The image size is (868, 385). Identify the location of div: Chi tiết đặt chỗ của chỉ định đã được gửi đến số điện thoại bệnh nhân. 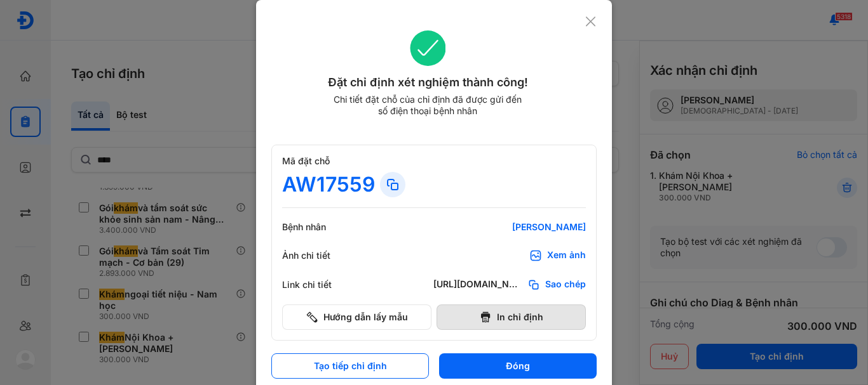
(428, 105).